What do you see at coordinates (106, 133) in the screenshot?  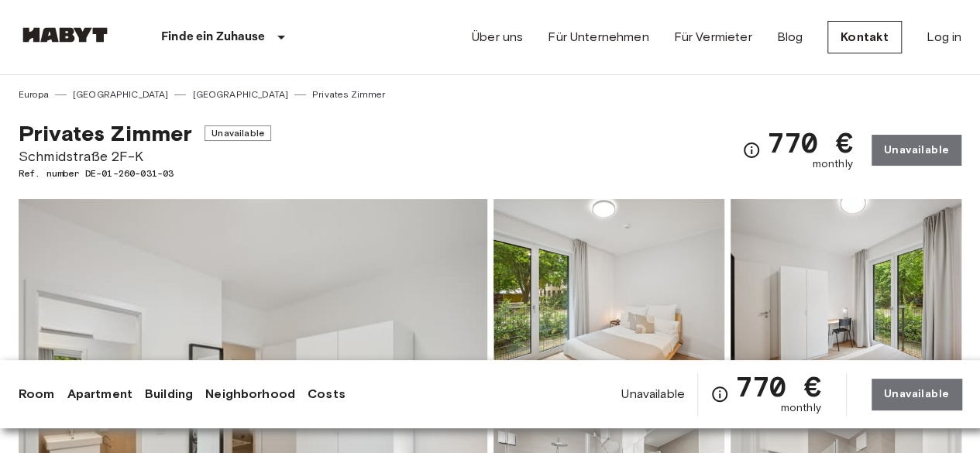 I see `span: Privates Zimmer` at bounding box center [106, 133].